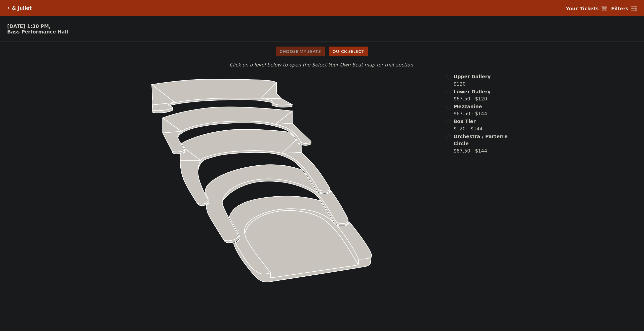 The image size is (644, 331). What do you see at coordinates (467, 106) in the screenshot?
I see `span: Mezzanine` at bounding box center [467, 106].